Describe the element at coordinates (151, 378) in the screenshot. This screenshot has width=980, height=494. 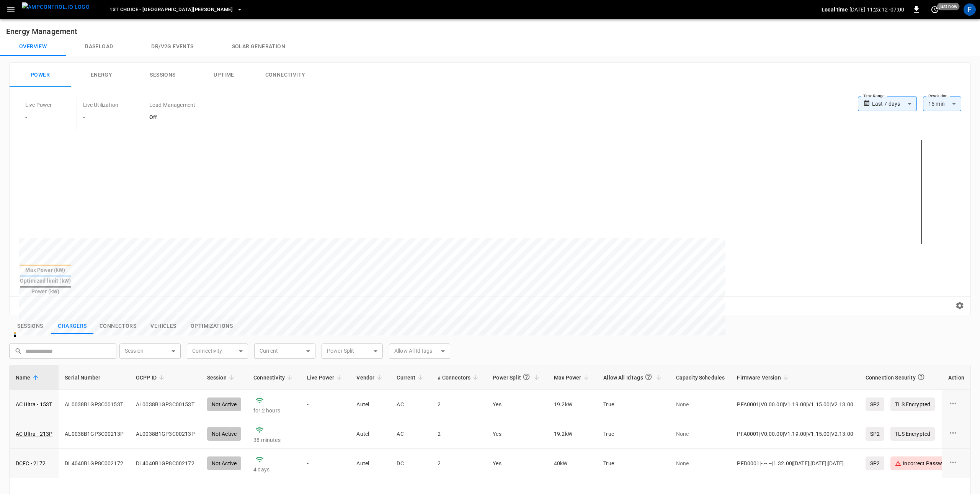
I see `span: OCPP ID` at that location.